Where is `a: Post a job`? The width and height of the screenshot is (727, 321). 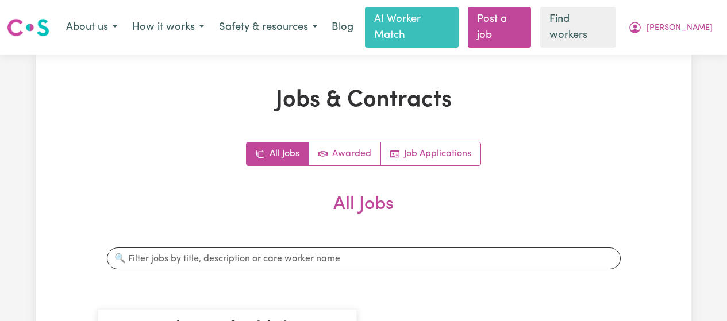 a: Post a job is located at coordinates (499, 27).